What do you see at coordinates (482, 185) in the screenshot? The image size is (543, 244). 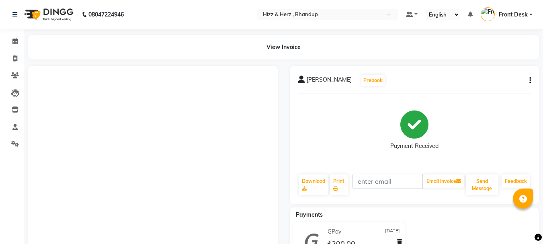 I see `button: Send Message` at bounding box center [482, 185].